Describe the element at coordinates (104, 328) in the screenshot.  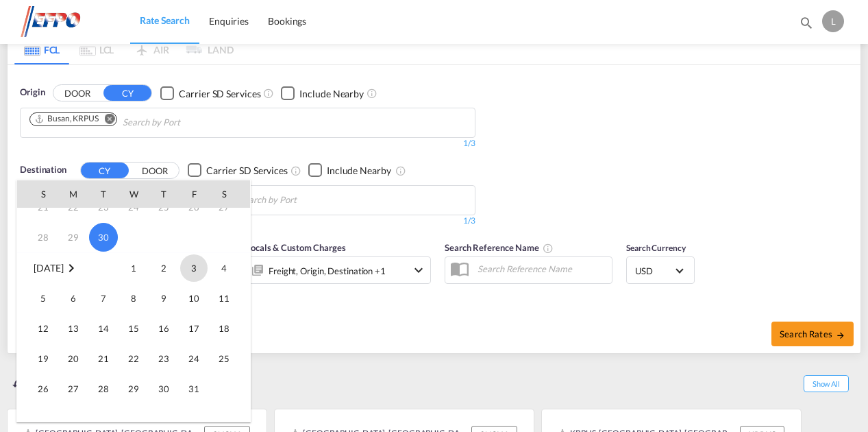
I see `td: Tuesday October 14 2025` at that location.